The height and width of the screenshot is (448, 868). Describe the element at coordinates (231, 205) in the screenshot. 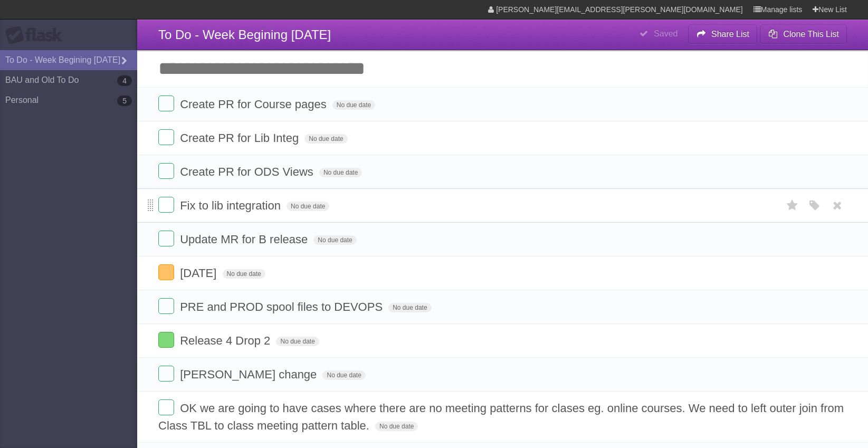

I see `span: Fix to lib integration` at that location.